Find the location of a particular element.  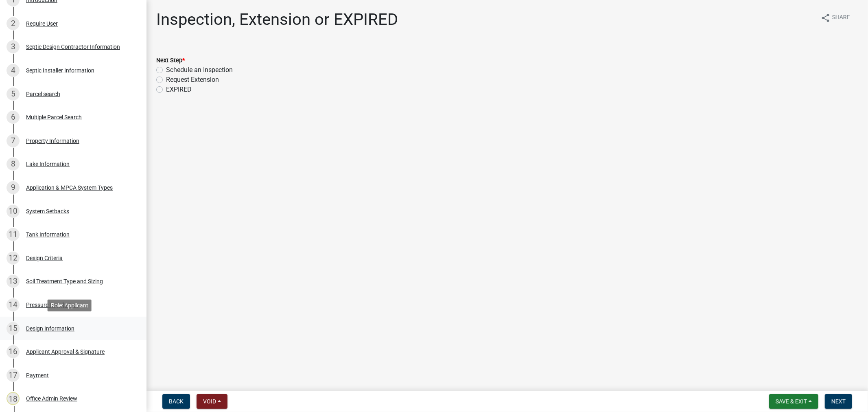

div: Design Criteria is located at coordinates (45, 258).